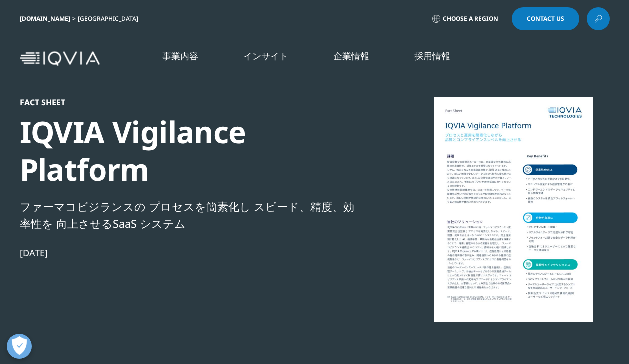  I want to click on span: Contact Us, so click(546, 19).